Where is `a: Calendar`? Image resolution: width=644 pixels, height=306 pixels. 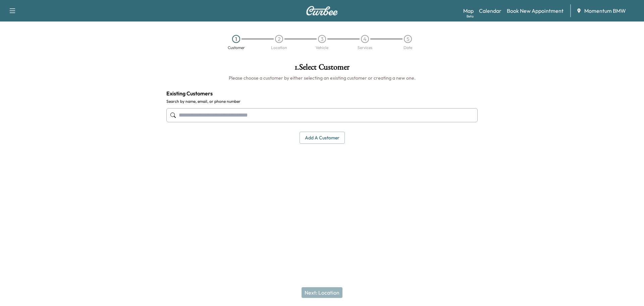 a: Calendar is located at coordinates (490, 11).